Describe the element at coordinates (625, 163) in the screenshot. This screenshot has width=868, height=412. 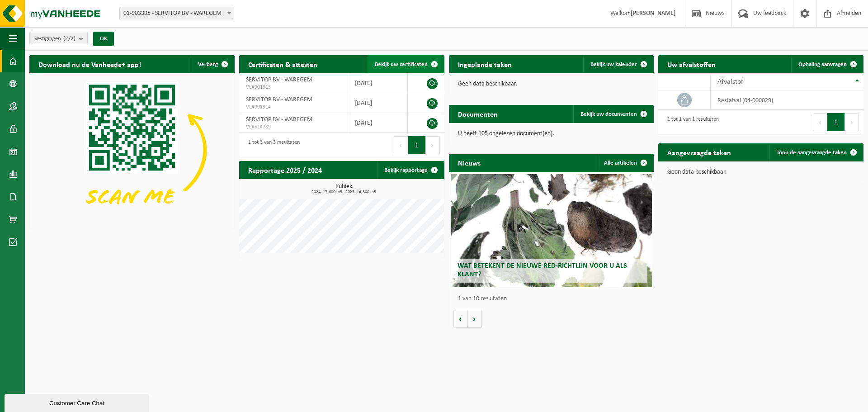
I see `a: Alle artikelen` at that location.